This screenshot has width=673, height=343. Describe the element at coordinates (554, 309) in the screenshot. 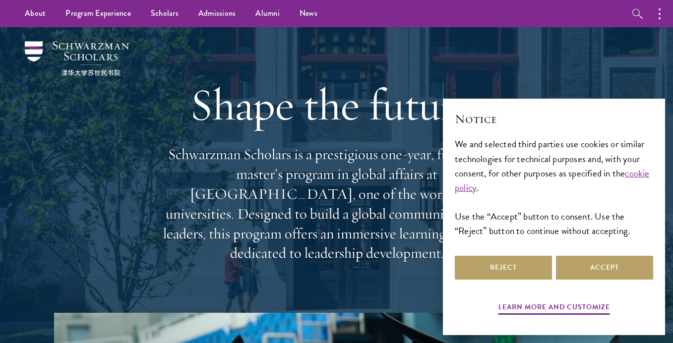

I see `button: Learn more and customize` at that location.